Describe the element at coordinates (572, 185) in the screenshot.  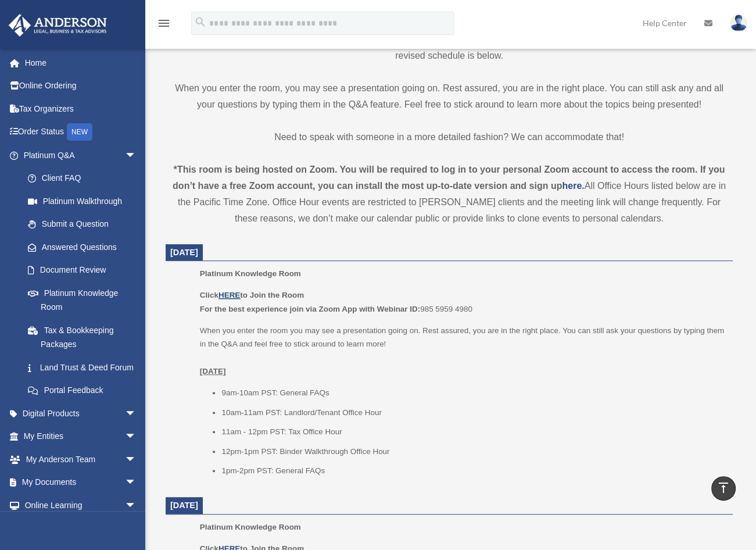
I see `a: here` at that location.